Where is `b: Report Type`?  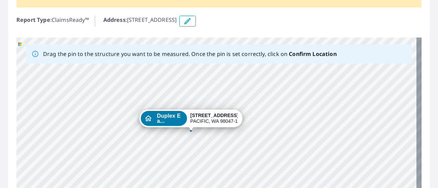
b: Report Type is located at coordinates (33, 20).